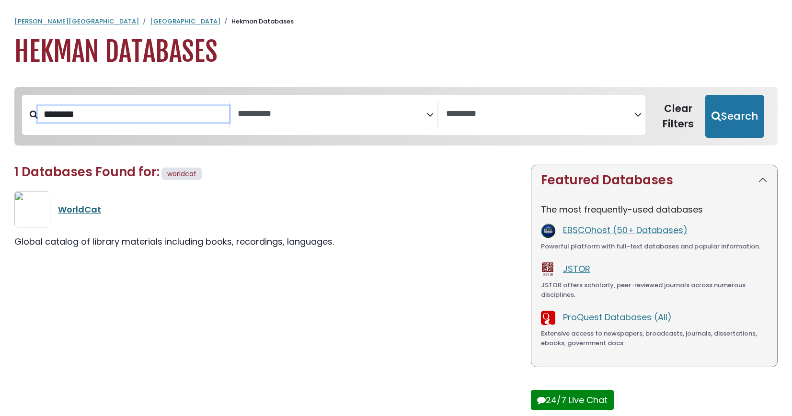  I want to click on button: Featured Databases, so click(654, 180).